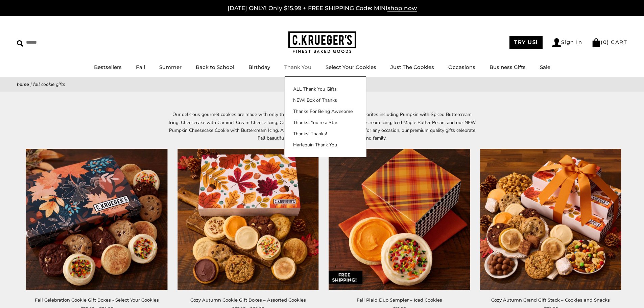  Describe the element at coordinates (462, 67) in the screenshot. I see `a: Occasions` at that location.